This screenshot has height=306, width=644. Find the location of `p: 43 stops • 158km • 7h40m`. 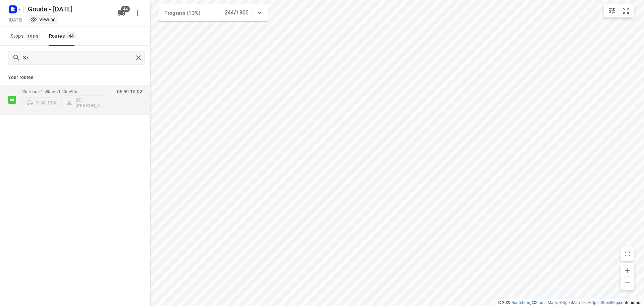

p: 43 stops • 158km • 7h40m is located at coordinates (62, 91).